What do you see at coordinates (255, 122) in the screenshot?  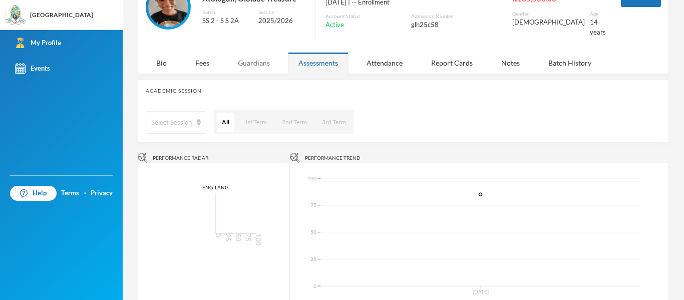 I see `button: 1st Term` at bounding box center [255, 122].